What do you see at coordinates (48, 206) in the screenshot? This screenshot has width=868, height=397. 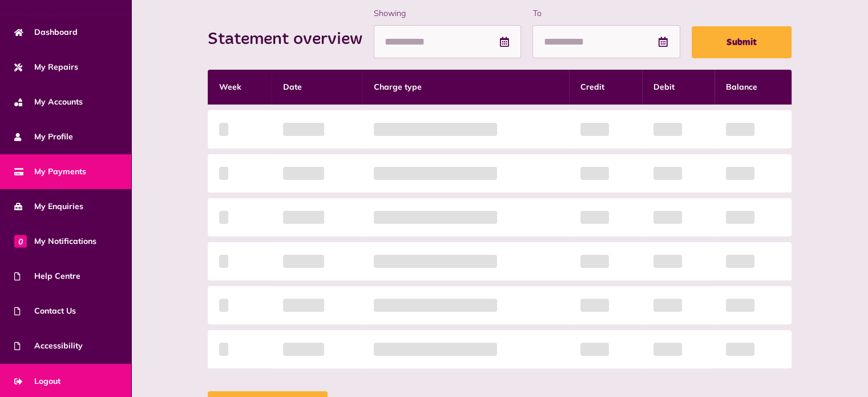 I see `span: My Enquiries` at bounding box center [48, 206].